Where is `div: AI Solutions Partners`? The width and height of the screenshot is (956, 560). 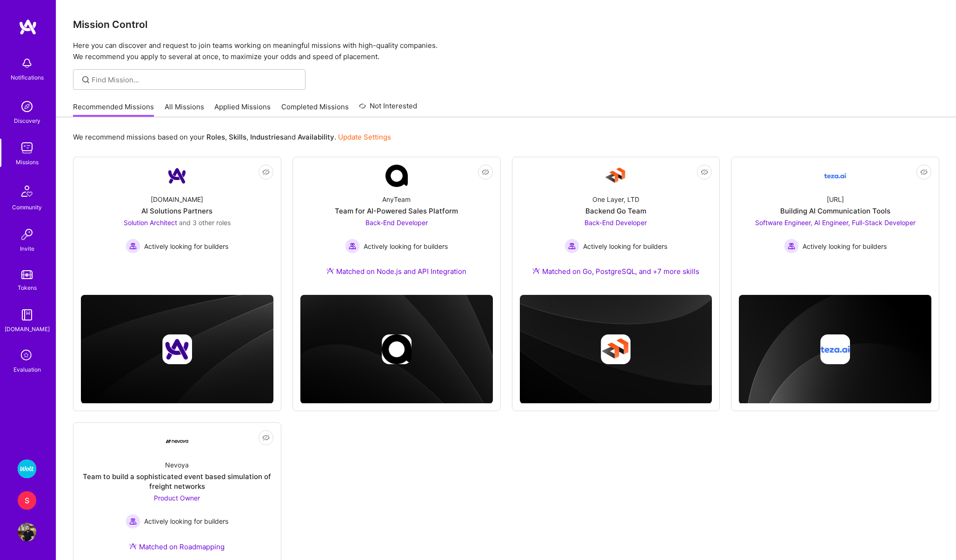
div: AI Solutions Partners is located at coordinates (177, 211).